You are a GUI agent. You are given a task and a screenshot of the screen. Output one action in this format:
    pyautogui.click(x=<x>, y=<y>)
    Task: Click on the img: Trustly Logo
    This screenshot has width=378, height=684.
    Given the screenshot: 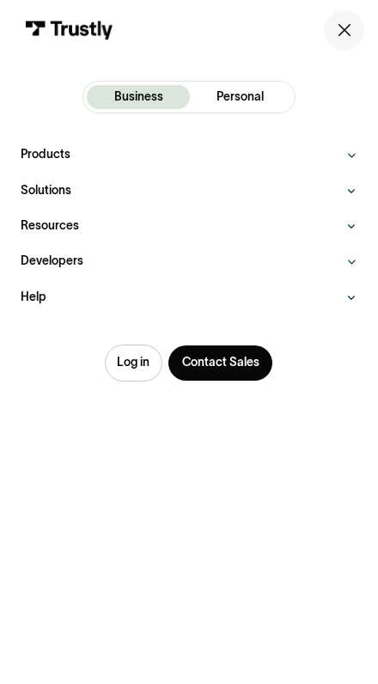 What is the action you would take?
    pyautogui.click(x=70, y=30)
    